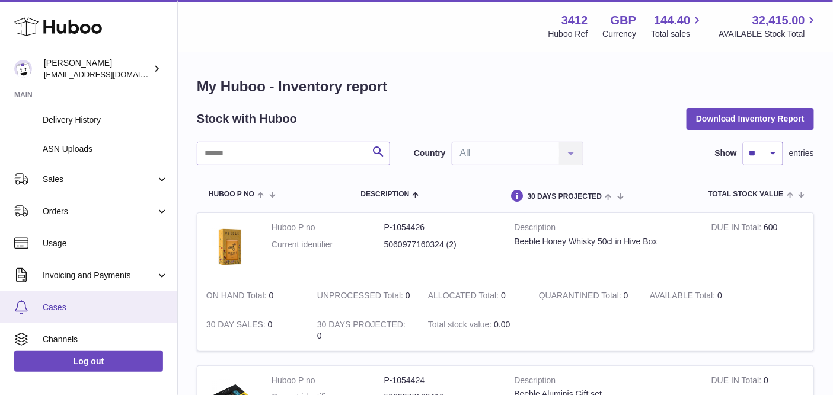 Image resolution: width=833 pixels, height=395 pixels. Describe the element at coordinates (620, 34) in the screenshot. I see `div: Currency` at that location.